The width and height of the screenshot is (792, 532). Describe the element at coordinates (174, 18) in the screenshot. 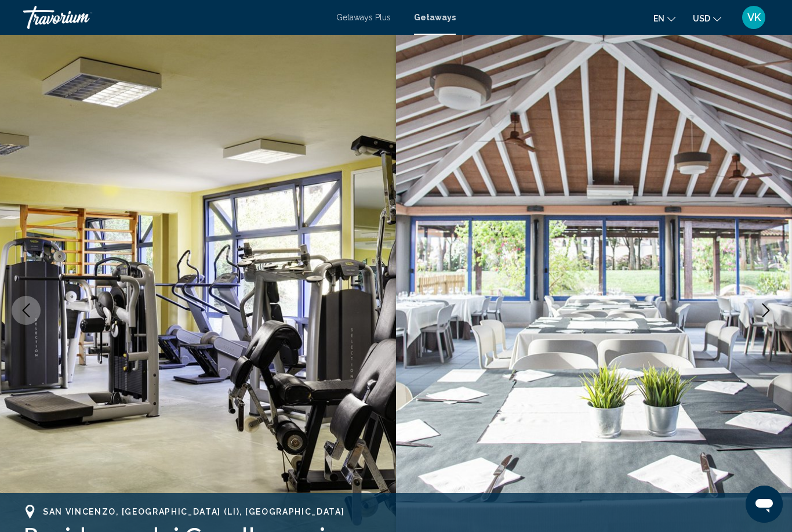

I see `a: Travorium` at that location.